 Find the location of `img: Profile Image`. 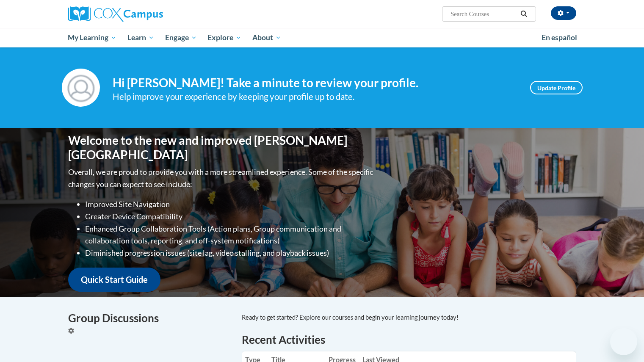

img: Profile Image is located at coordinates (81, 88).